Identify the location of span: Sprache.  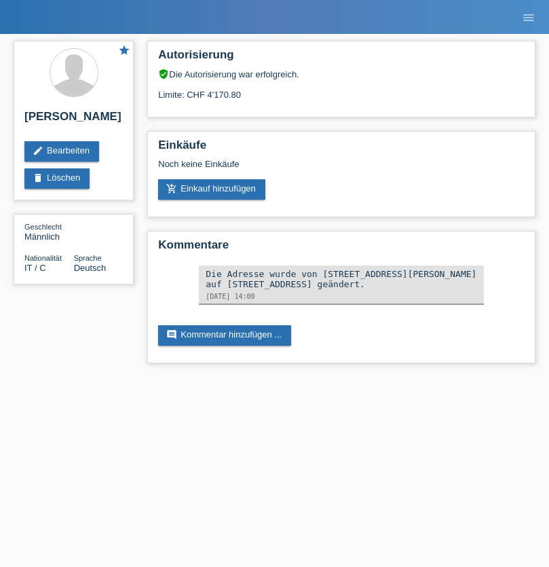
(88, 258).